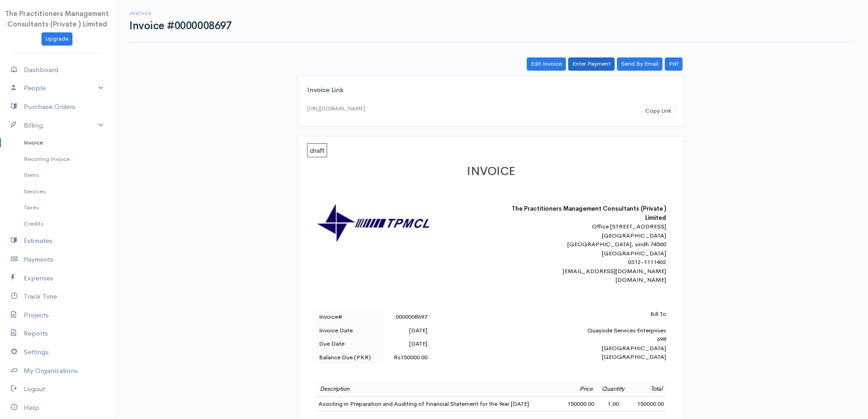  Describe the element at coordinates (640, 64) in the screenshot. I see `a: Send By Email` at that location.